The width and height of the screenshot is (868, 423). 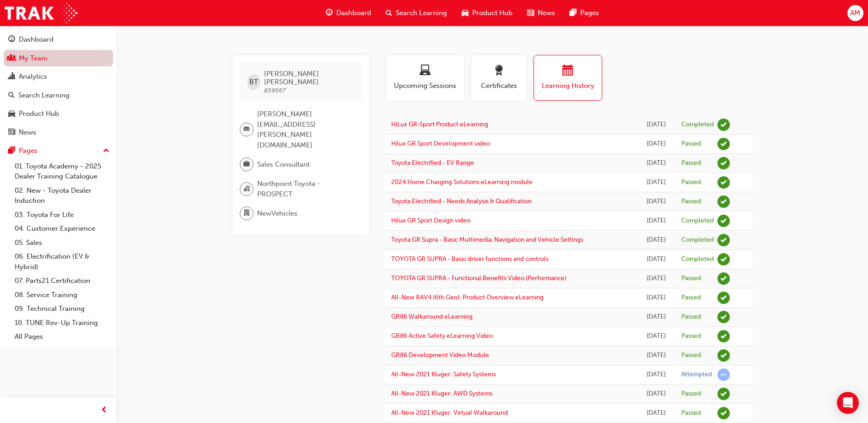 What do you see at coordinates (656, 163) in the screenshot?
I see `div: Tue Sep 16 2025 09:39:38 GMT+0930 (Australian Central Standard Time)` at bounding box center [656, 163].